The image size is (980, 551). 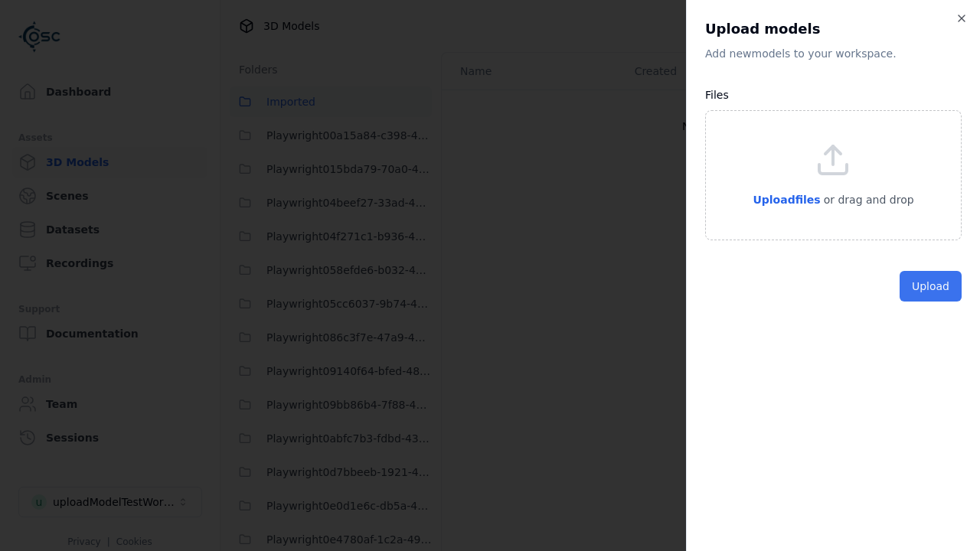 I want to click on span: Upload files, so click(x=787, y=199).